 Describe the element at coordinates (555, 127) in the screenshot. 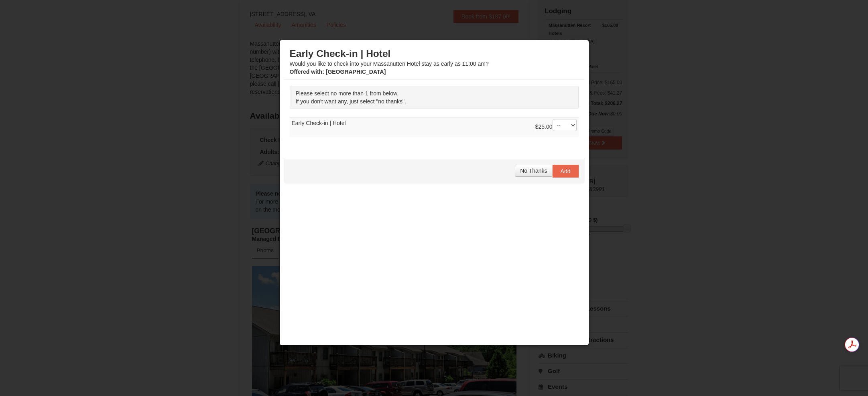

I see `div: $25.00` at that location.